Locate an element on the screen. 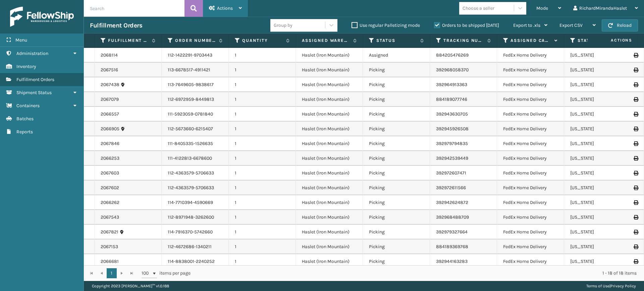 This screenshot has width=644, height=291. span: Menu is located at coordinates (21, 40).